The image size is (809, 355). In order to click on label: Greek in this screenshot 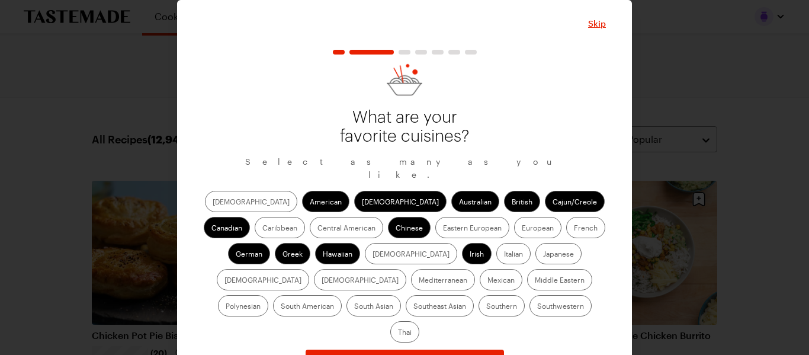, I will do `click(293, 254)`.